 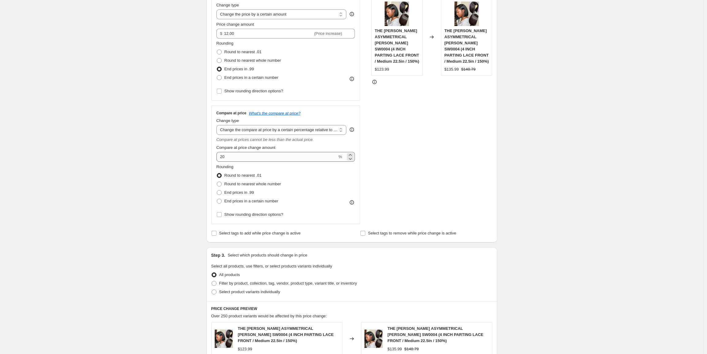 What do you see at coordinates (352, 309) in the screenshot?
I see `h6: PRICE CHANGE PREVIEW` at bounding box center [352, 309].